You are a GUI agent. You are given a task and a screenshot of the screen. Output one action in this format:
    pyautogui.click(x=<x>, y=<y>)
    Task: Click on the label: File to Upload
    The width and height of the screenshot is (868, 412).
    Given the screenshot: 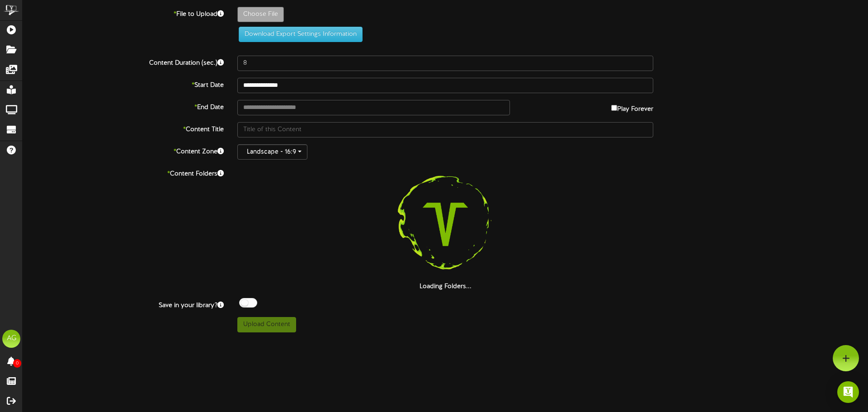 What is the action you would take?
    pyautogui.click(x=123, y=12)
    